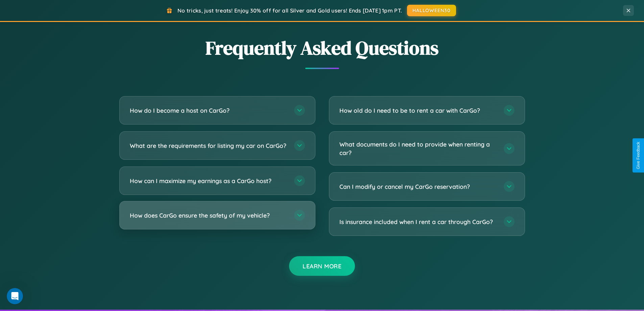 The width and height of the screenshot is (644, 311). What do you see at coordinates (638, 155) in the screenshot?
I see `div: Give Feedback` at bounding box center [638, 155].